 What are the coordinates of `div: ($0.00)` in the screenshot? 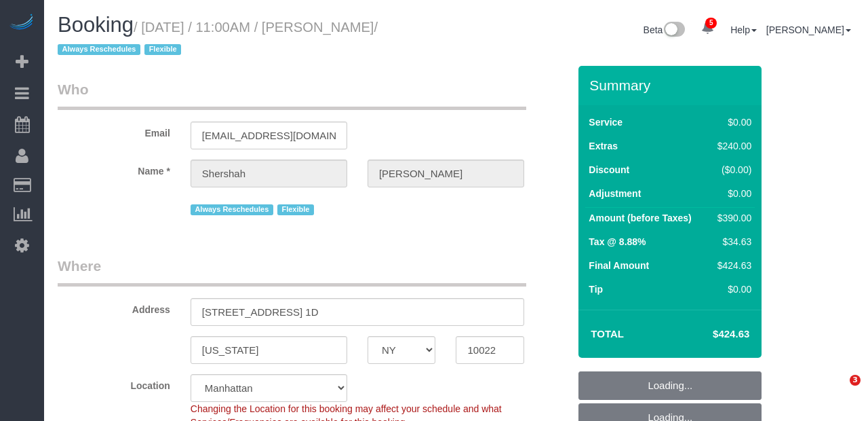 It's located at (732, 170).